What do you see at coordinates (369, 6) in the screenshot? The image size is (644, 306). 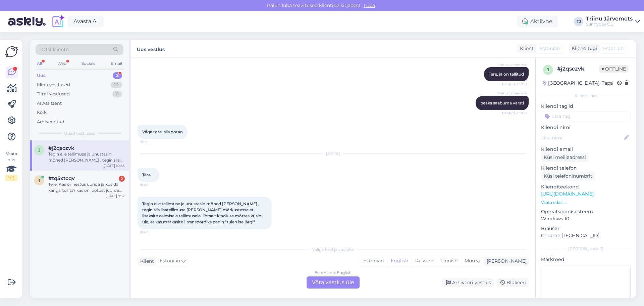 I see `span: Luba` at bounding box center [369, 6].